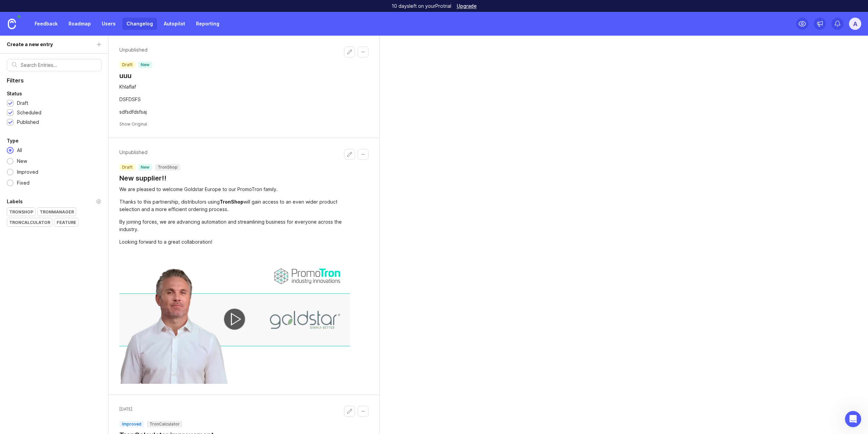 The image size is (868, 434). I want to click on div: Draft, so click(22, 103).